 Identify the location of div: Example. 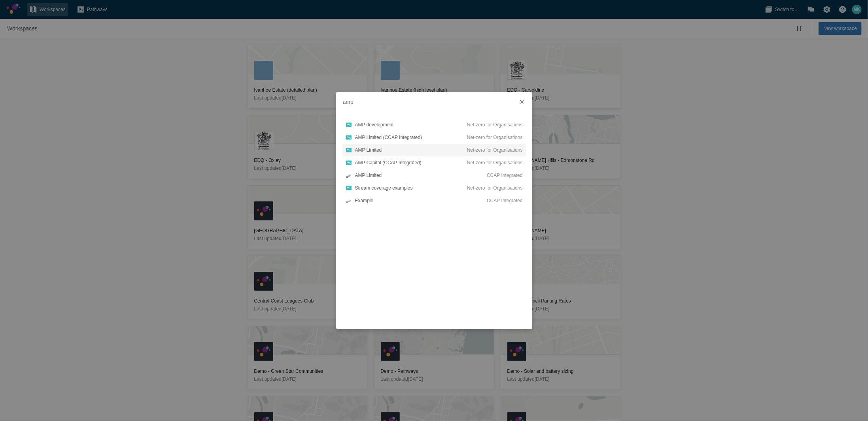
(421, 201).